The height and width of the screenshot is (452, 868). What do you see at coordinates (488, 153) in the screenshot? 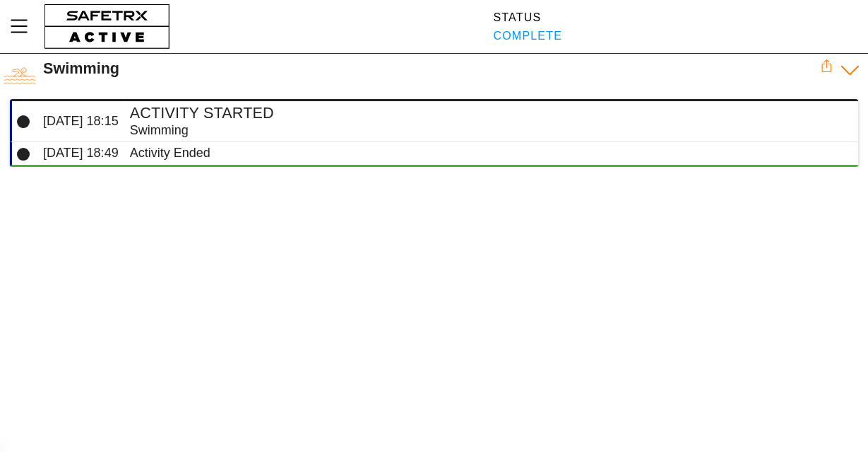
I see `div: Activity Ended` at bounding box center [488, 153].